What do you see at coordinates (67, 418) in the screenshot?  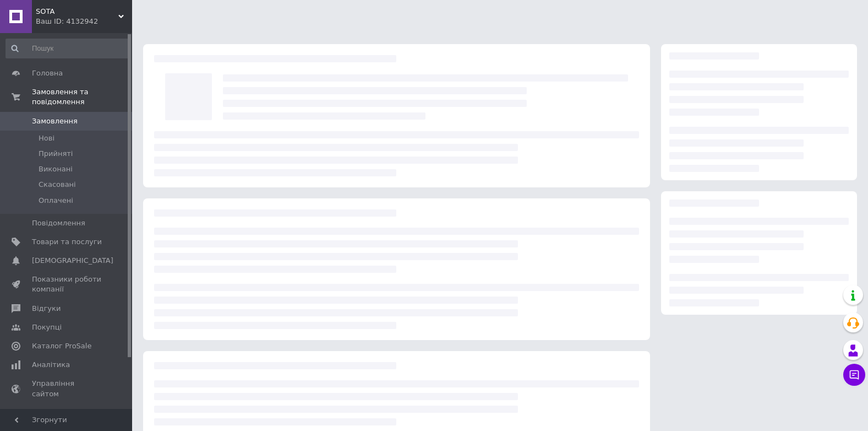 I see `span: Гаманець компанії` at bounding box center [67, 418].